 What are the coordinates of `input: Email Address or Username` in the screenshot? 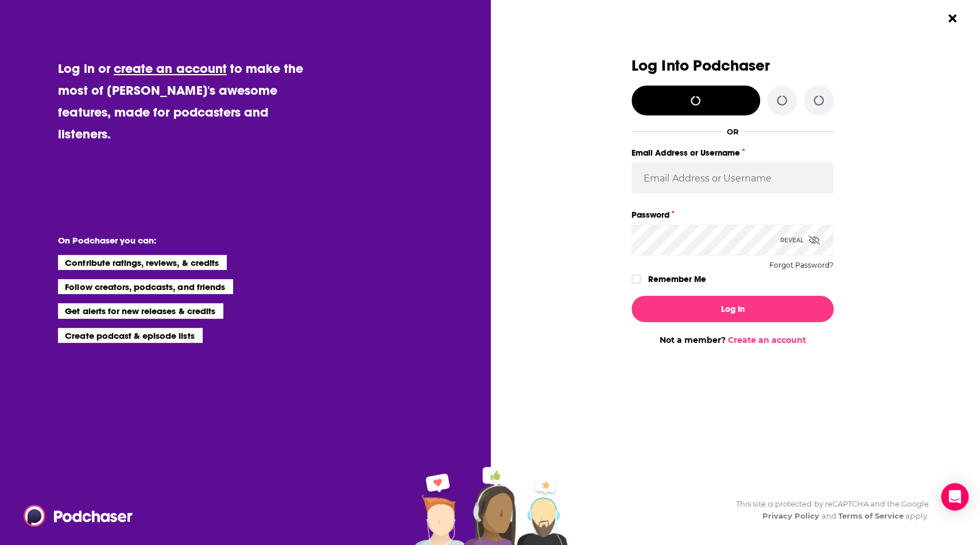 It's located at (732, 178).